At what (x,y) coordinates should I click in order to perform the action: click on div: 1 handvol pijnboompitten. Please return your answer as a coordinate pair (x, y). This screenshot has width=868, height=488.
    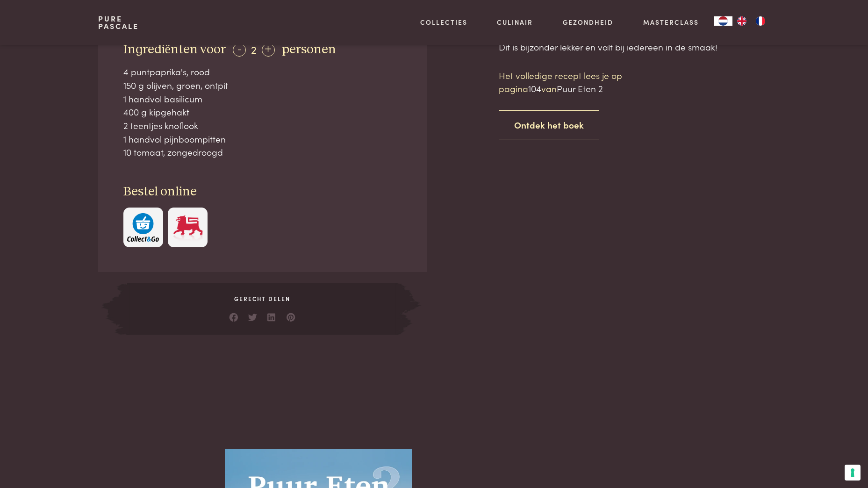
    Looking at the image, I should click on (263, 139).